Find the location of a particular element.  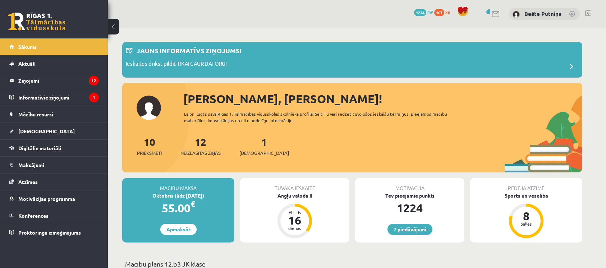

a: Ziņojumi12 is located at coordinates (54, 81).